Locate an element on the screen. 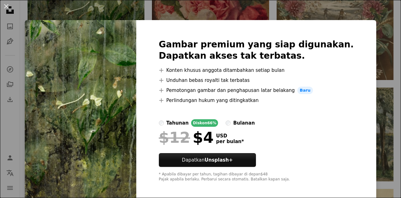 This screenshot has width=401, height=198. span: $12 is located at coordinates (175, 137).